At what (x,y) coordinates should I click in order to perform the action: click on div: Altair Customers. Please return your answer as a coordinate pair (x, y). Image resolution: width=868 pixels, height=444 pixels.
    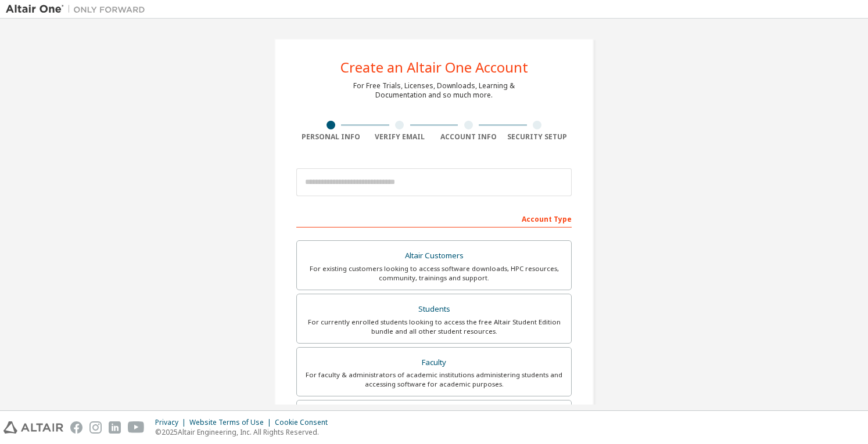
    Looking at the image, I should click on (434, 256).